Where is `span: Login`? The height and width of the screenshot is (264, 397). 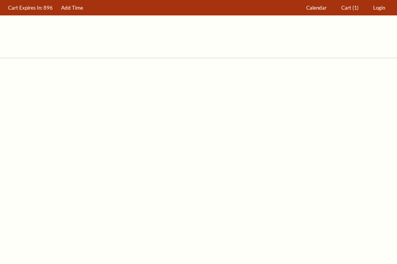
span: Login is located at coordinates (379, 8).